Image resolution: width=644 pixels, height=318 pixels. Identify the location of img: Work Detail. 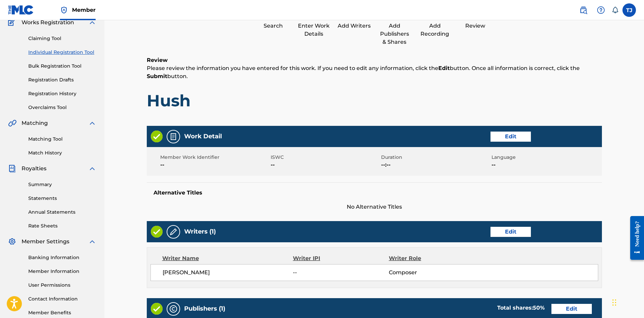
(173, 137).